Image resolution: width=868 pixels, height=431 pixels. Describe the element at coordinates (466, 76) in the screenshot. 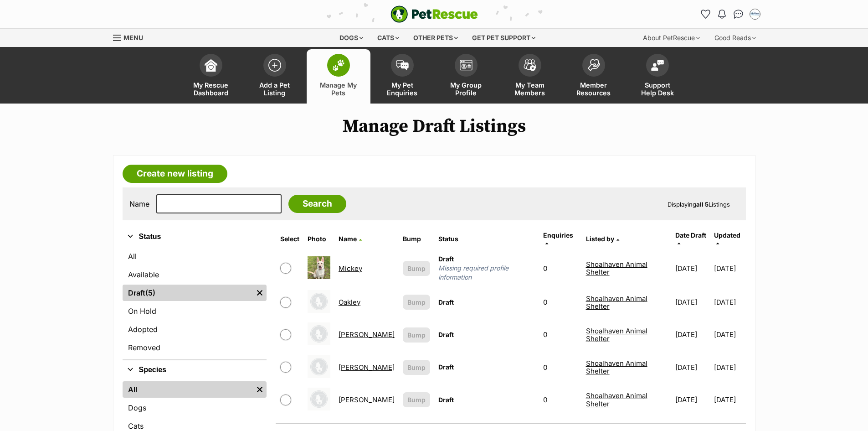

I see `a: My Group Profile` at that location.